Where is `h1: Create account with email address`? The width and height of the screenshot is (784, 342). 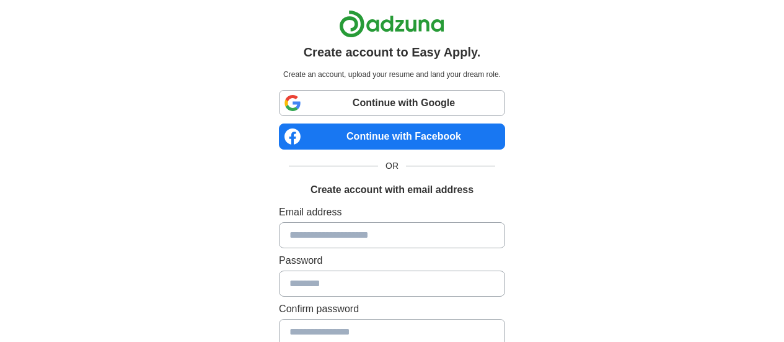
h1: Create account with email address is located at coordinates (392, 190).